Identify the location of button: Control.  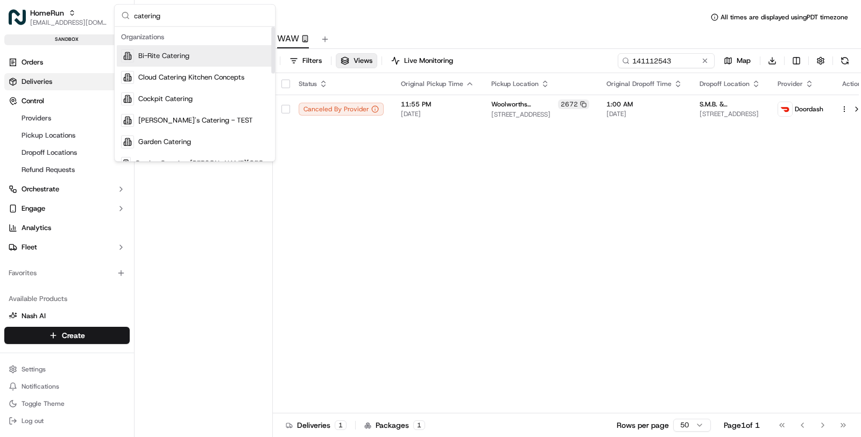
(67, 101).